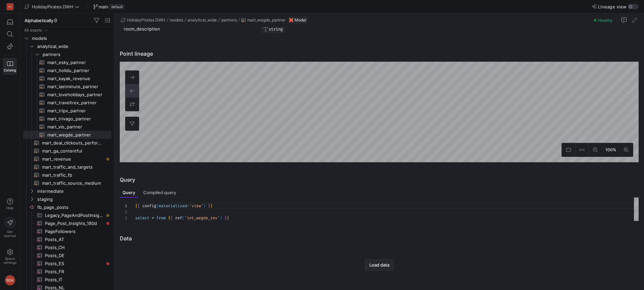 Image resolution: width=644 pixels, height=290 pixels. What do you see at coordinates (75, 78) in the screenshot?
I see `span: mart_kayak_revenue​​​​​​​​​​` at bounding box center [75, 78].